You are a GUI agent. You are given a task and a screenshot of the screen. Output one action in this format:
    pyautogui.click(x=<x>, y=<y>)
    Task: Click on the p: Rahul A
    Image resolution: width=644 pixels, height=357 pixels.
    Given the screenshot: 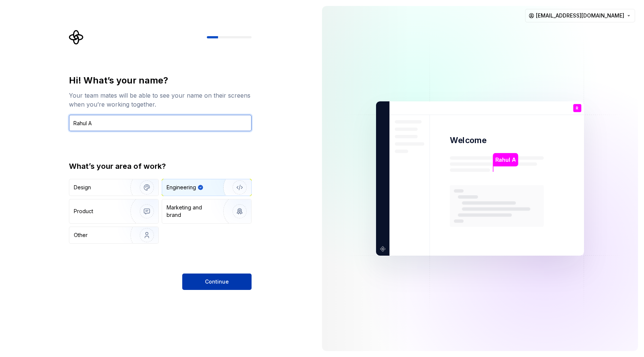 What is the action you would take?
    pyautogui.click(x=505, y=160)
    